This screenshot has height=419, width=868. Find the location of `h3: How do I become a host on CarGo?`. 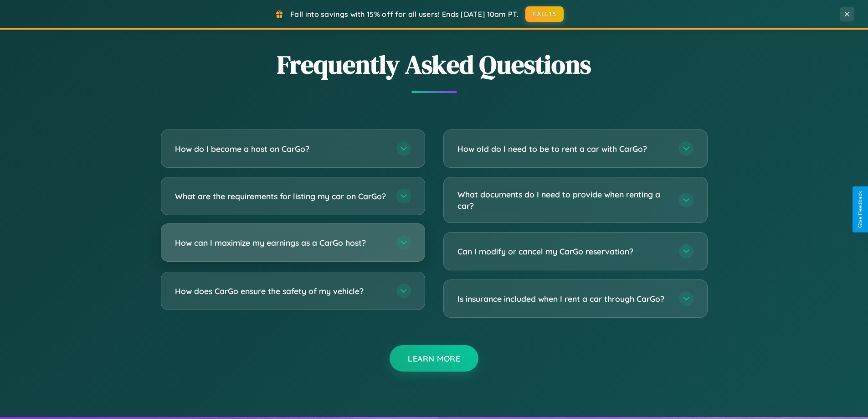

h3: How do I become a host on CarGo? is located at coordinates (281, 149).